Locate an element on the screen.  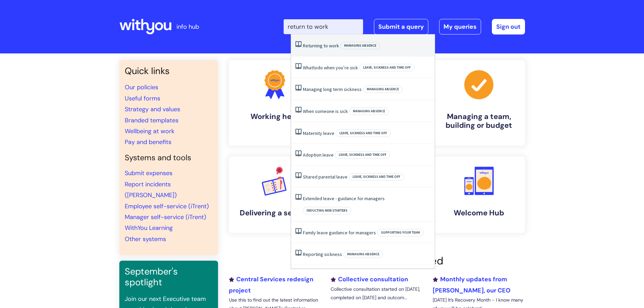
a: Central Services redesign project is located at coordinates (271, 284).